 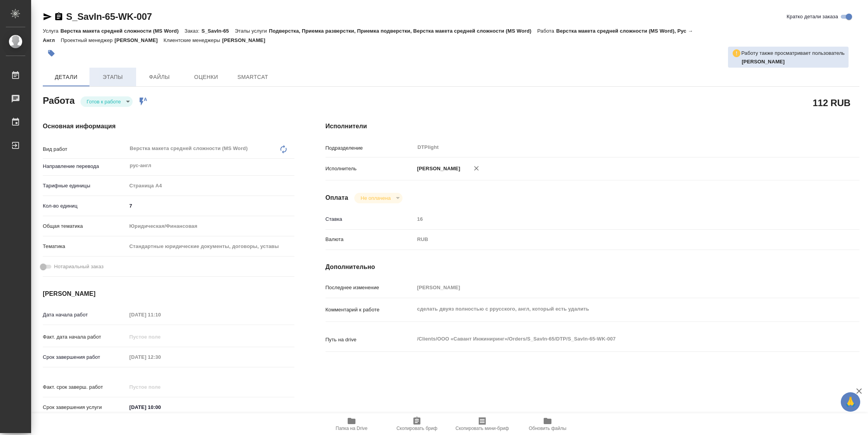 What do you see at coordinates (210, 226) in the screenshot?
I see `div: Юридическая/Финансовая` at bounding box center [210, 226].